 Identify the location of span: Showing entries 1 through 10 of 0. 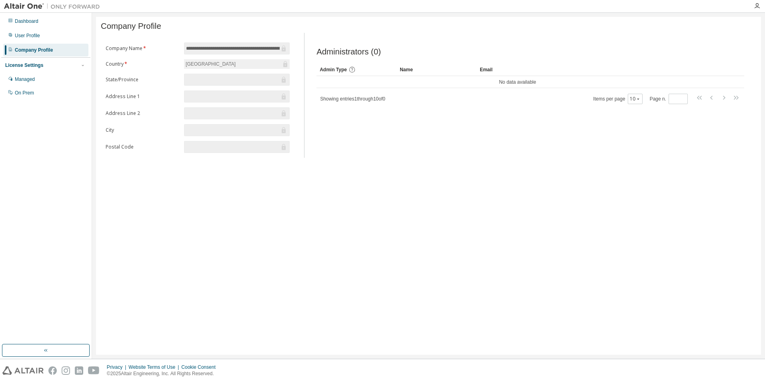
(352, 99).